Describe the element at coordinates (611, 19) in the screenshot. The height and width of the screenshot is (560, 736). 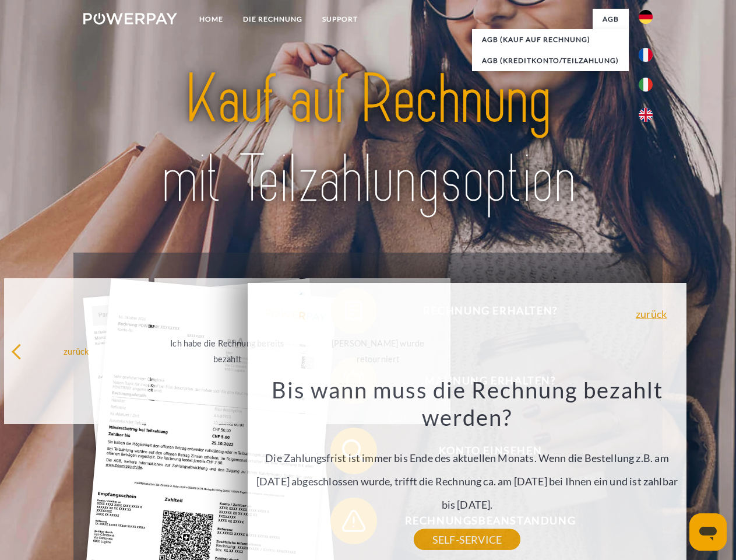
I see `a: agb` at that location.